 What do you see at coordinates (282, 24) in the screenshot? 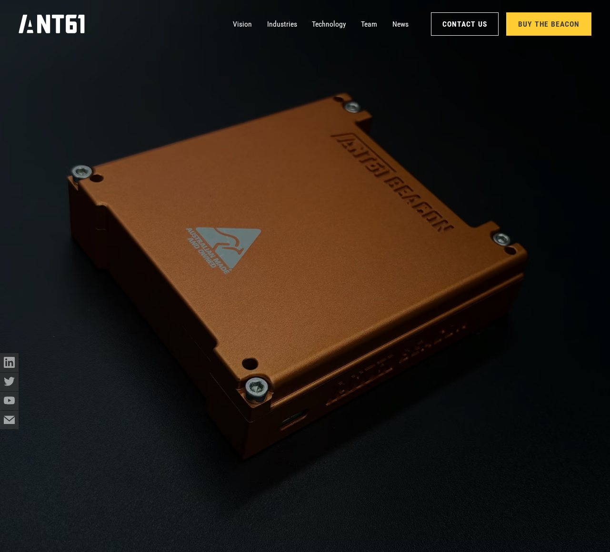
I see `a: Industries` at bounding box center [282, 24].